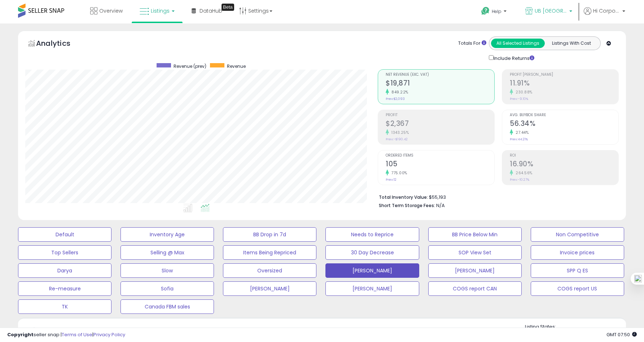 The image size is (644, 342). What do you see at coordinates (497, 11) in the screenshot?
I see `span: Help` at bounding box center [497, 11].